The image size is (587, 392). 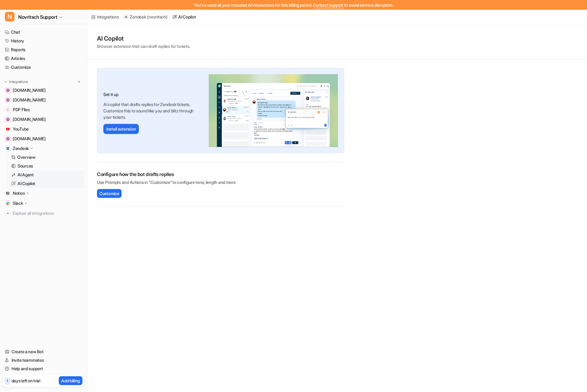 I want to click on p: 1, so click(x=7, y=381).